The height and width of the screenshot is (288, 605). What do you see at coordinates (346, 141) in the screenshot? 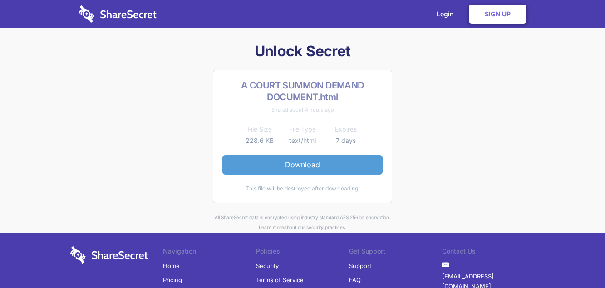
I see `td: 7 days` at bounding box center [346, 141].